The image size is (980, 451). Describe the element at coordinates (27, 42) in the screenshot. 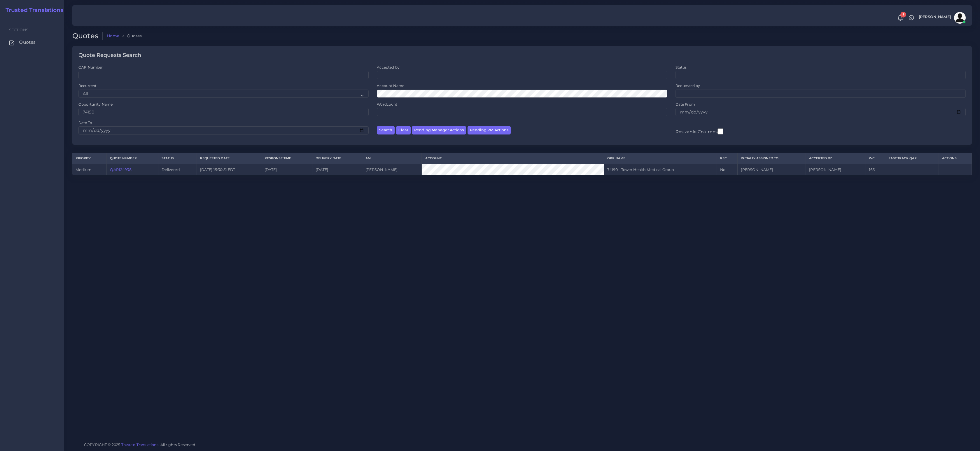

I see `span: Quotes` at that location.